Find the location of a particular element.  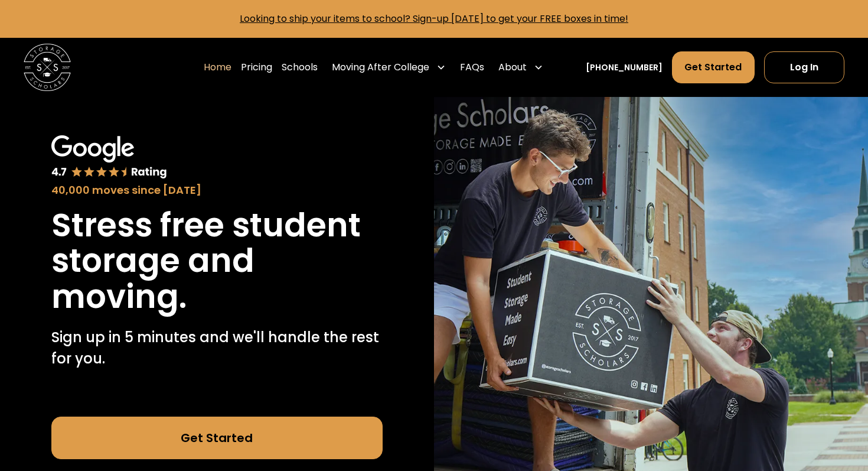

h1: Stress free student storage and moving. is located at coordinates (217, 261).